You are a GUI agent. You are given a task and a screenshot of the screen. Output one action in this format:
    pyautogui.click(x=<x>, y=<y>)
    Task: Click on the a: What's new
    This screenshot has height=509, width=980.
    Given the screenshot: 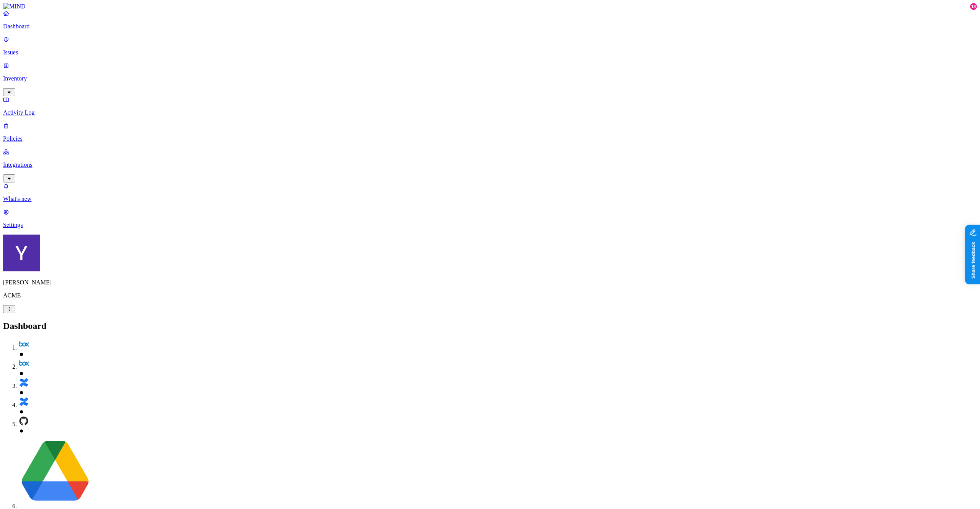 What is the action you would take?
    pyautogui.click(x=490, y=192)
    